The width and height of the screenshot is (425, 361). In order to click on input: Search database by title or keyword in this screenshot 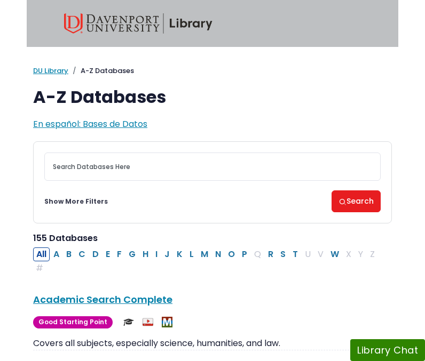, I will do `click(212, 166)`.